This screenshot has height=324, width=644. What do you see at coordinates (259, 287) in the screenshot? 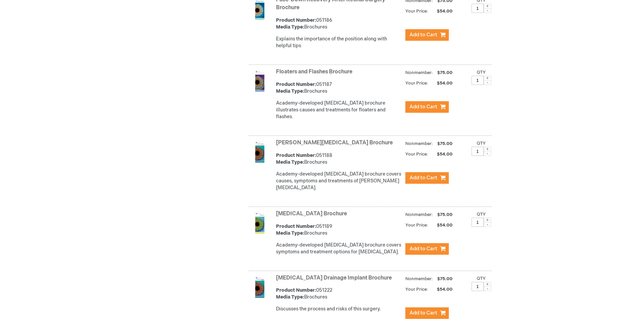
I see `img: Glaucoma Drainage Implant Brochure` at bounding box center [259, 287].